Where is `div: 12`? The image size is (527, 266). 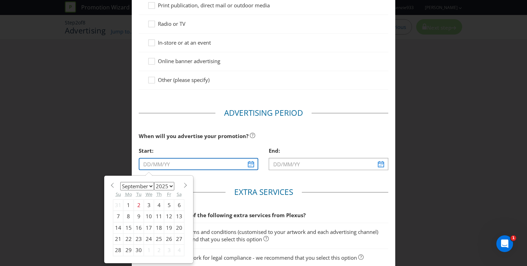 div: 12 is located at coordinates (169, 216).